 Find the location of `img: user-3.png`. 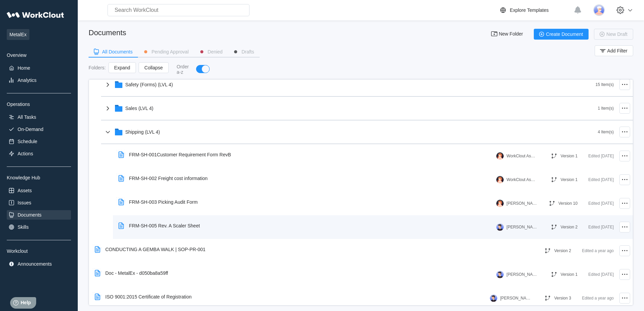

img: user-3.png is located at coordinates (599, 10).